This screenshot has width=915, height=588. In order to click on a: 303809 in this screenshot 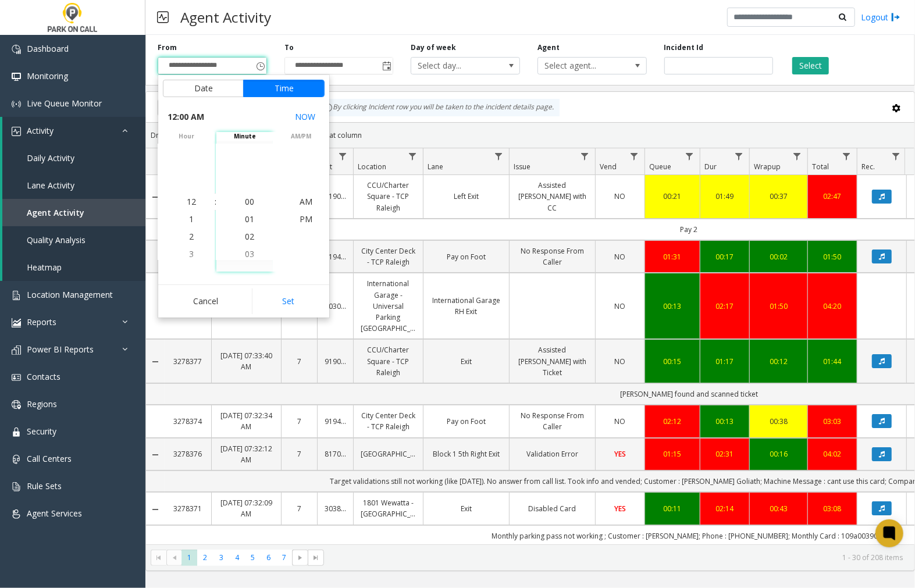, I will do `click(335, 509)`.